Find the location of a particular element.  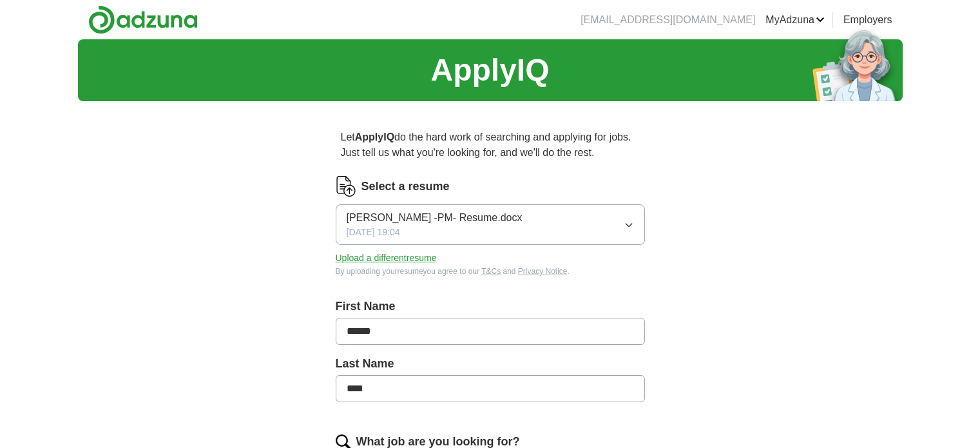

strong: ApplyIQ is located at coordinates (374, 137).